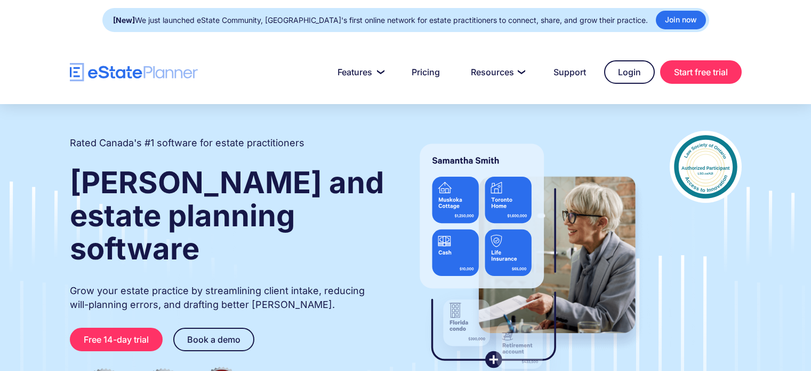  I want to click on a: Resources, so click(496, 72).